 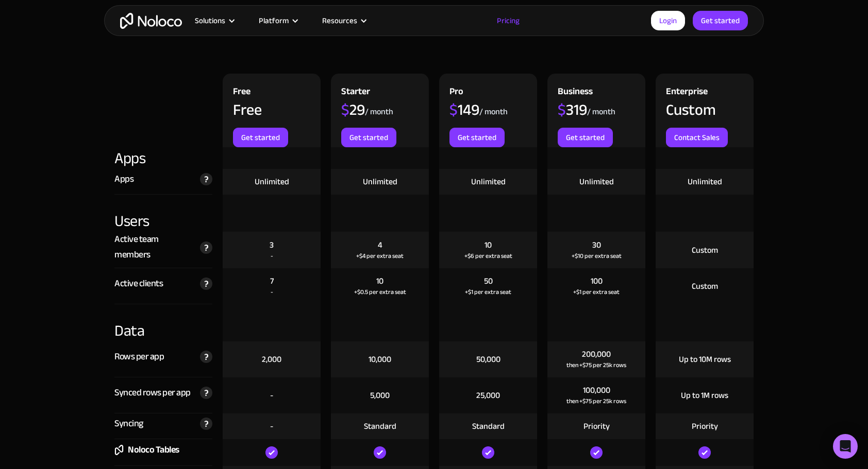 What do you see at coordinates (488, 360) in the screenshot?
I see `div: 50,000` at bounding box center [488, 360].